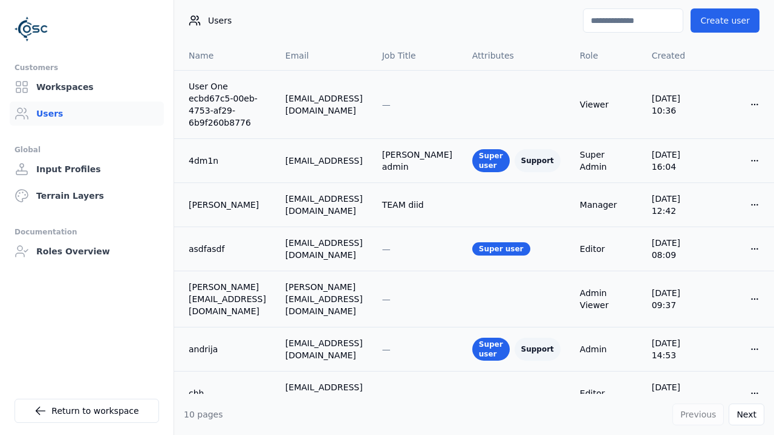 The width and height of the screenshot is (774, 435). Describe the element at coordinates (31, 29) in the screenshot. I see `img: Logo` at that location.